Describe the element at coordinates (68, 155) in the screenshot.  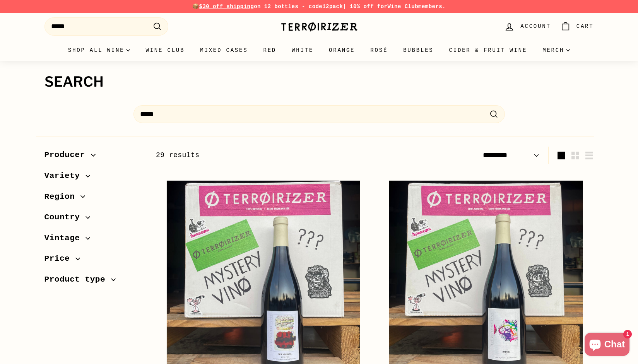
I see `span: Producer` at that location.